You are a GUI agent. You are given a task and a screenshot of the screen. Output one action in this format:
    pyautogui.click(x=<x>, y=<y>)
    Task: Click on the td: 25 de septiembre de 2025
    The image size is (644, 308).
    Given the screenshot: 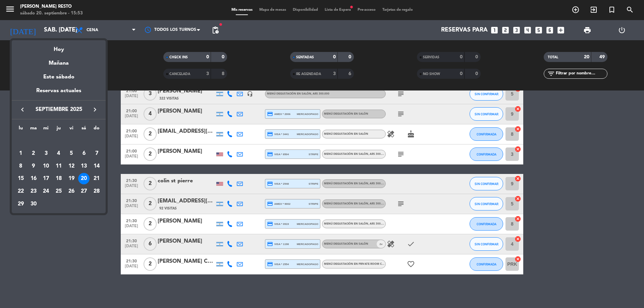 What is the action you would take?
    pyautogui.click(x=59, y=192)
    